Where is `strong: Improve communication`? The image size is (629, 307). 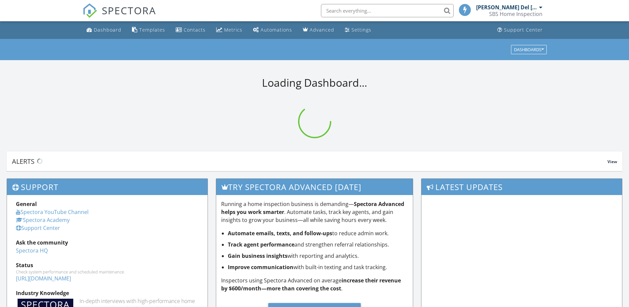 strong: Improve communication is located at coordinates (261, 267).